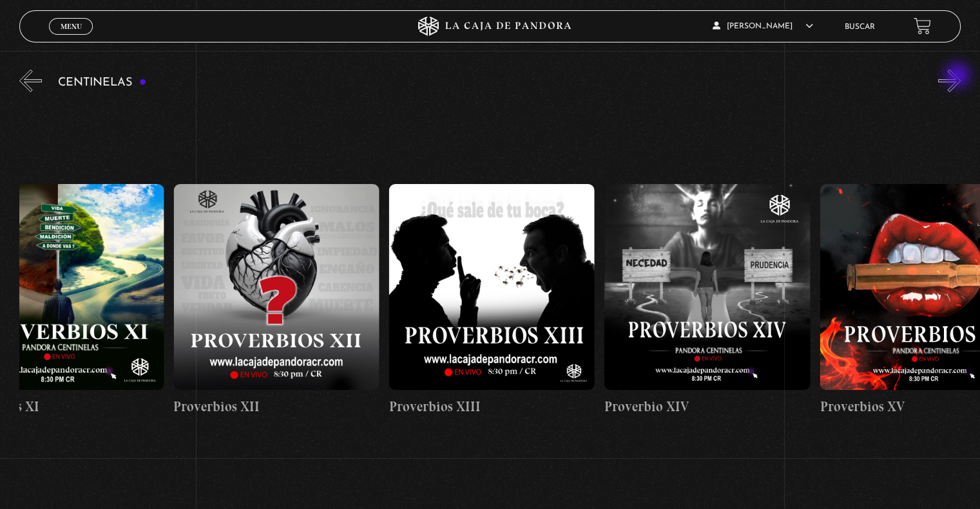 The width and height of the screenshot is (980, 509). Describe the element at coordinates (491, 406) in the screenshot. I see `h4: Proverbios XIII` at that location.